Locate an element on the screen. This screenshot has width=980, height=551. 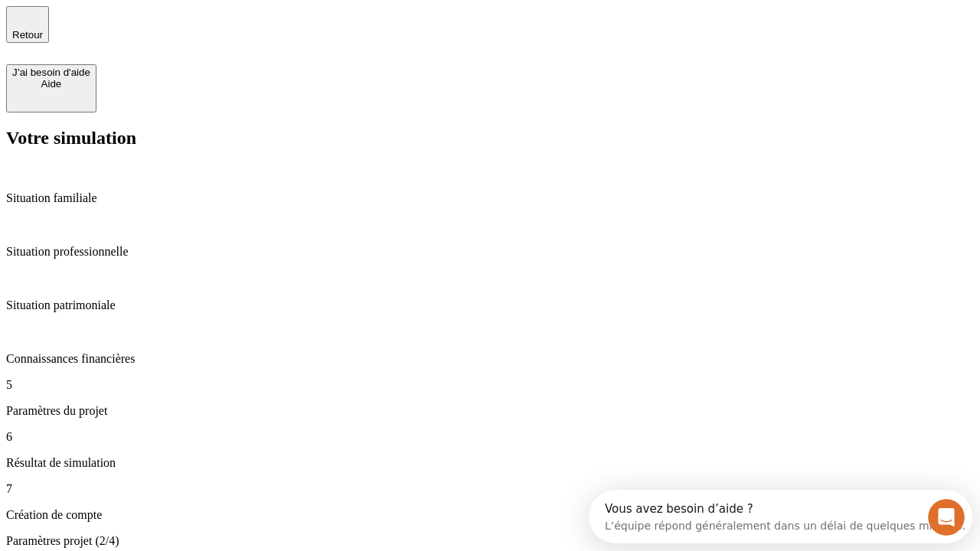
button: Retour is located at coordinates (27, 25).